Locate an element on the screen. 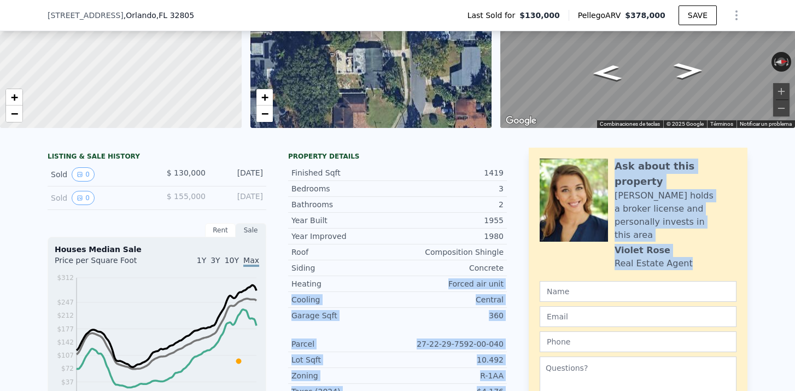 This screenshot has height=391, width=795. path: Ir hacia el sur, Ventura Ave is located at coordinates (607, 73).